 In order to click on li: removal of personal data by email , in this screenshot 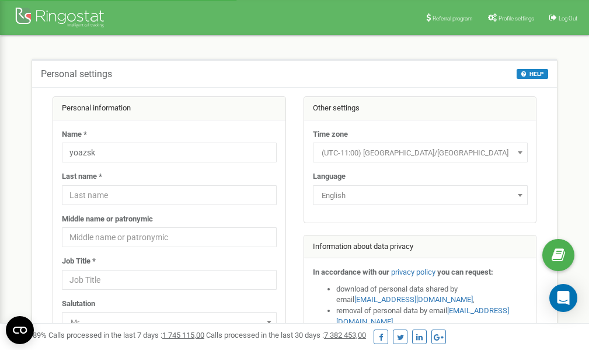, I will do `click(432, 316)`.